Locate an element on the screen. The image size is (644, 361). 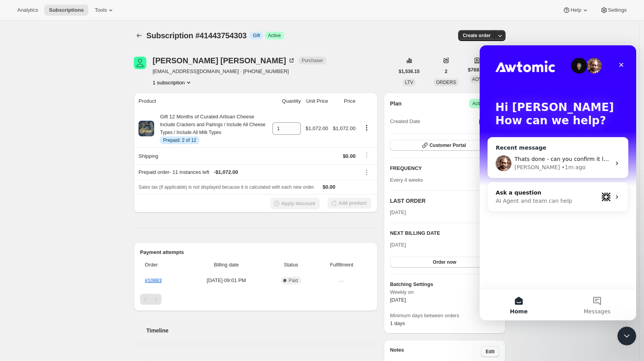
span: Create order is located at coordinates (476, 36).